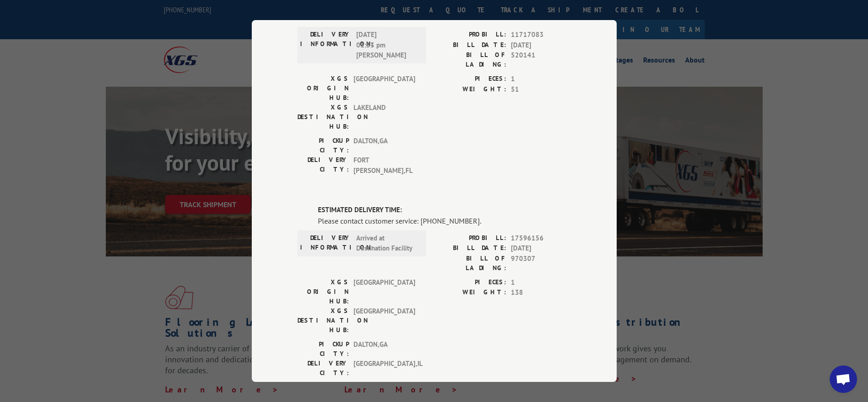 Image resolution: width=868 pixels, height=402 pixels. I want to click on span: 11717083, so click(541, 35).